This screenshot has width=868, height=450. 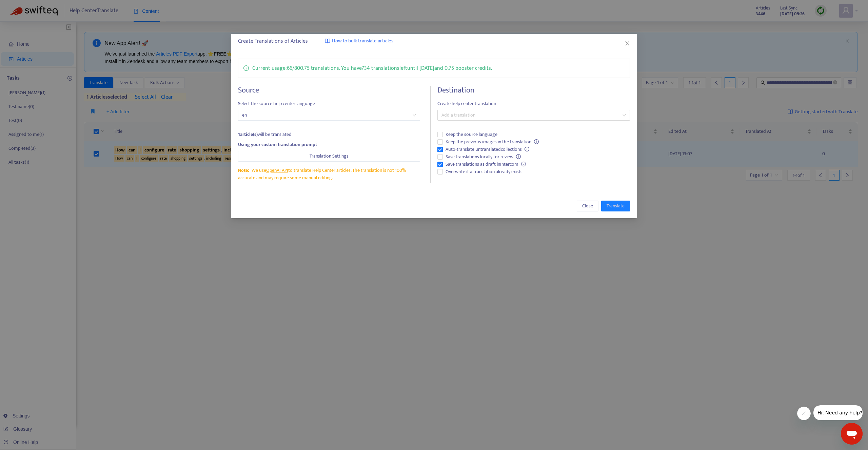 I want to click on span: Save translations as draft in Intercom, so click(x=485, y=164).